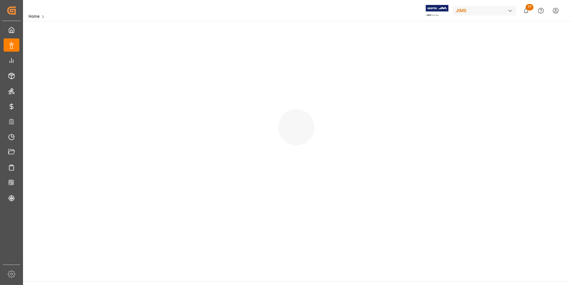 This screenshot has height=285, width=571. I want to click on img: Exertis%20JAM%20-%20Email%20Logo.jpg_1722504956.jpg, so click(437, 11).